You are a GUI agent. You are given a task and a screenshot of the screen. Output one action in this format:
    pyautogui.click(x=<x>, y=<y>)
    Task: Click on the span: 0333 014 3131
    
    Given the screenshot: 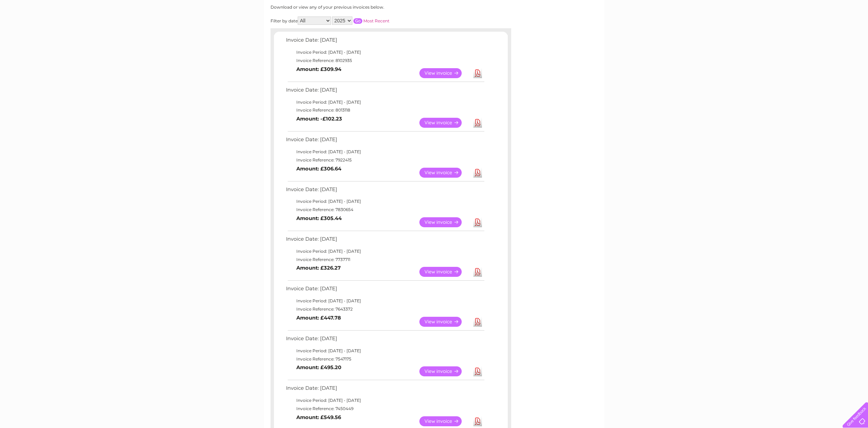 What is the action you would take?
    pyautogui.click(x=763, y=7)
    